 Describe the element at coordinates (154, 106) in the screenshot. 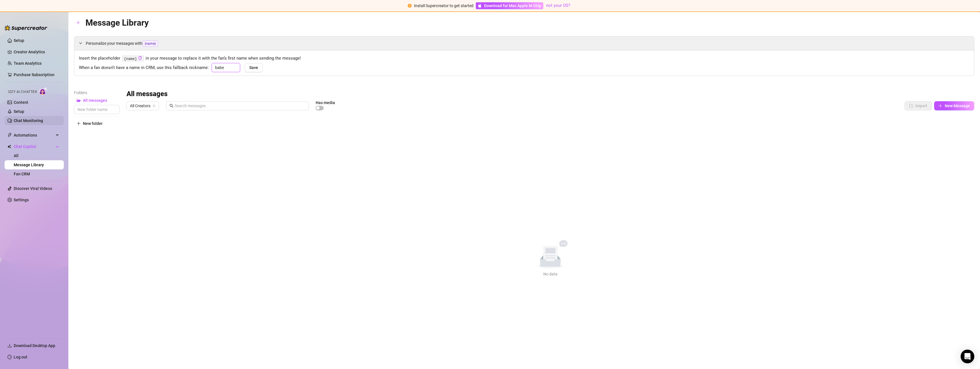

I see `span: team` at that location.